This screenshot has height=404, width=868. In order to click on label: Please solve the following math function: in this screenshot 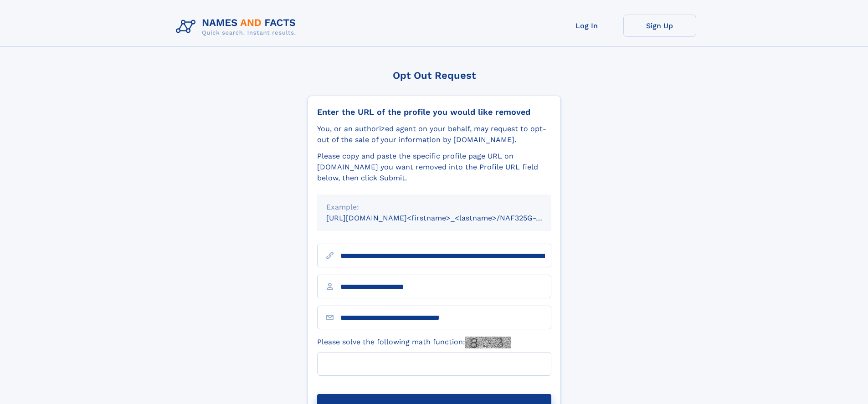, I will do `click(414, 342)`.